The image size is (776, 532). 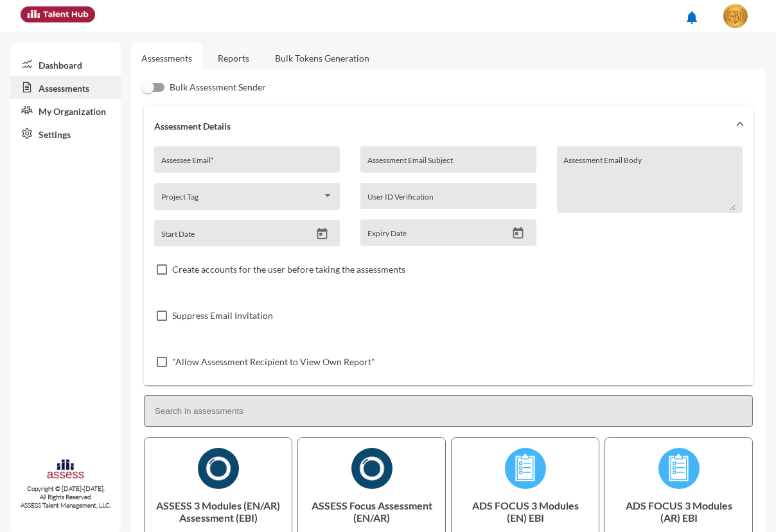 What do you see at coordinates (222, 316) in the screenshot?
I see `span: Suppress Email Invitation` at bounding box center [222, 316].